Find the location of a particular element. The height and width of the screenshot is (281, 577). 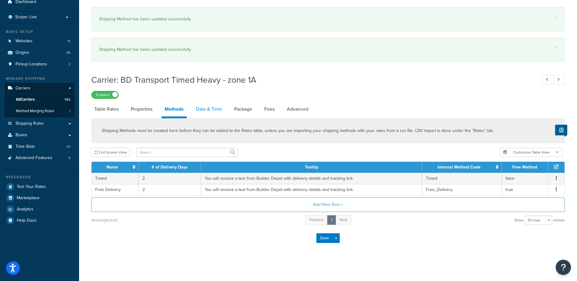

button: Save is located at coordinates (325, 238).